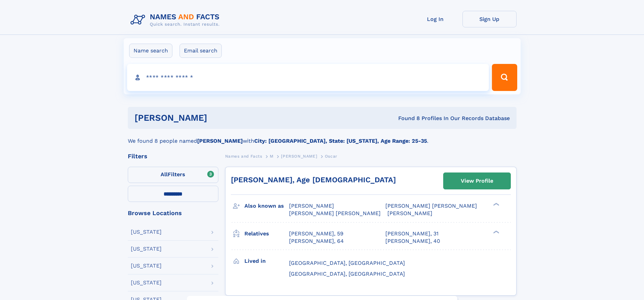  What do you see at coordinates (176, 20) in the screenshot?
I see `img: Logo Names and Facts` at bounding box center [176, 20].